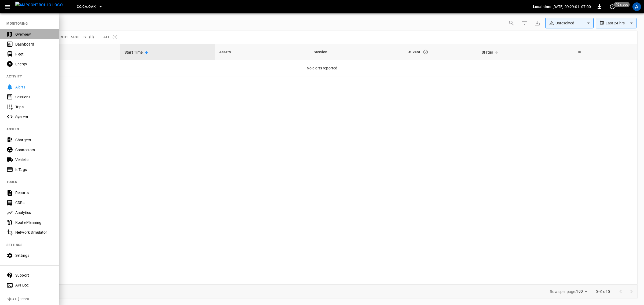 The image size is (644, 305). Describe the element at coordinates (542, 7) in the screenshot. I see `p: Local time` at that location.